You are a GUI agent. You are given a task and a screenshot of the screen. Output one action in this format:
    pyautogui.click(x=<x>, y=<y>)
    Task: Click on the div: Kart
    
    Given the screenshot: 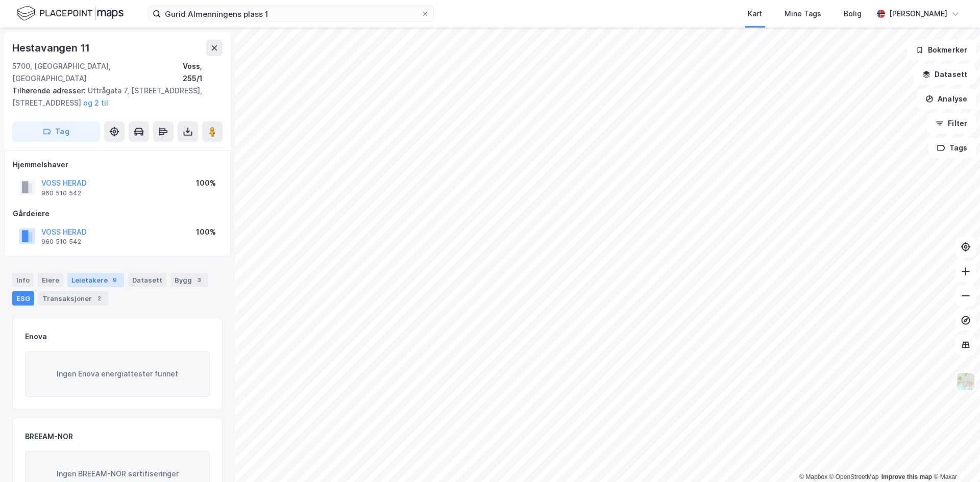 What is the action you would take?
    pyautogui.click(x=755, y=14)
    